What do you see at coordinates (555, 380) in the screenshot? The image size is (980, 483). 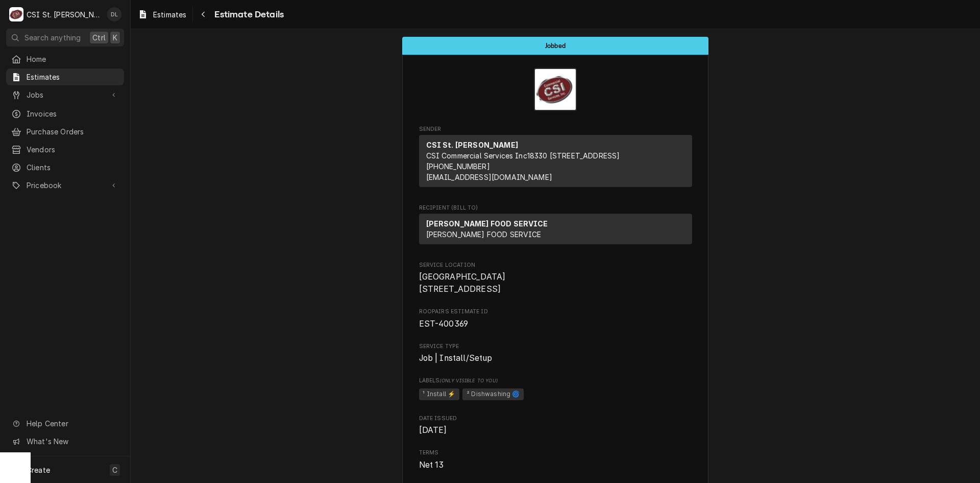 I see `span: Labels` at bounding box center [555, 380].